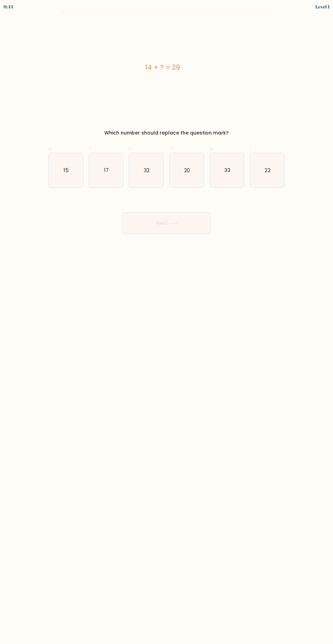  Describe the element at coordinates (66, 170) in the screenshot. I see `text: 15` at that location.